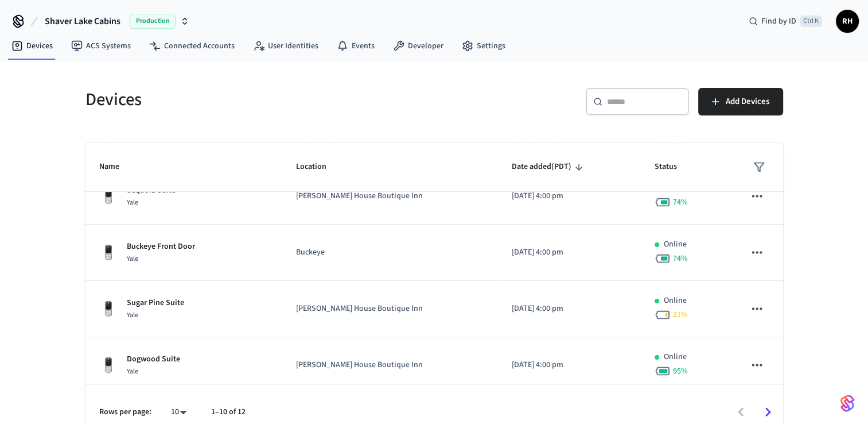 The image size is (868, 424). Describe the element at coordinates (179, 412) in the screenshot. I see `div: 10` at that location.